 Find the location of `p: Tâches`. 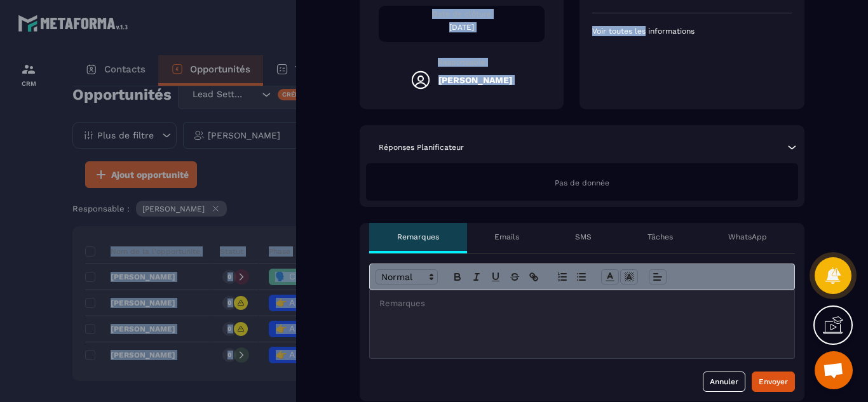

p: Tâches is located at coordinates (661, 237).